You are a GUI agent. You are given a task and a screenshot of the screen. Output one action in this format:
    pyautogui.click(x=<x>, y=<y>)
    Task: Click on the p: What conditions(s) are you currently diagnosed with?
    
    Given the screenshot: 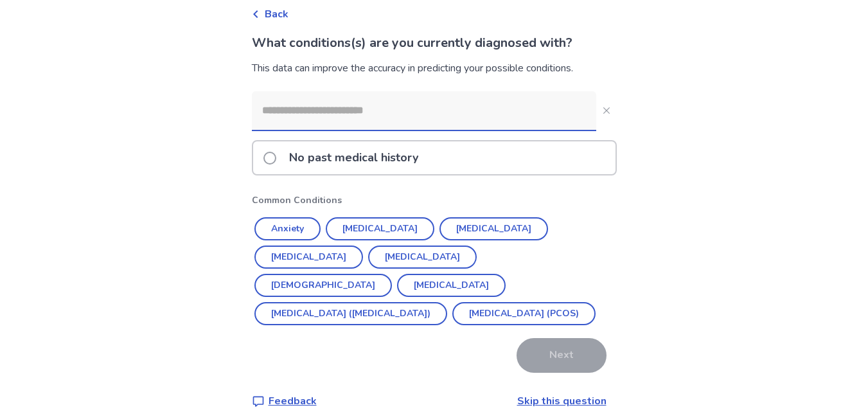 What is the action you would take?
    pyautogui.click(x=434, y=43)
    